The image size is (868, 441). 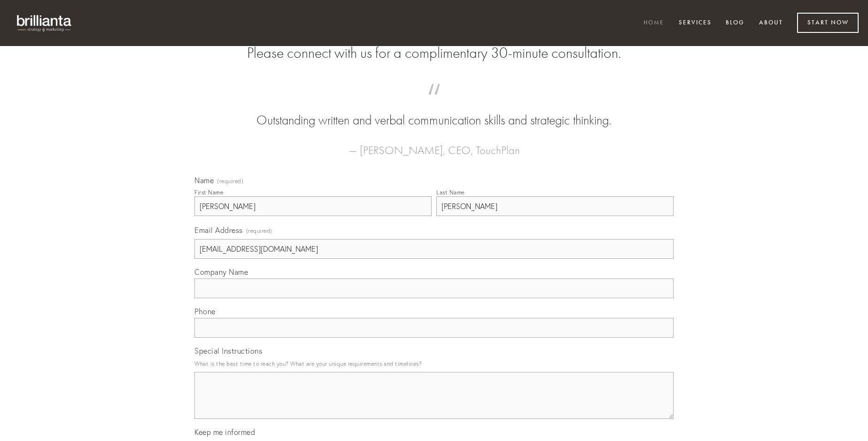 What do you see at coordinates (434, 53) in the screenshot?
I see `h2: Please connect with us for a complimentary 30-minute consultation.` at bounding box center [434, 53].